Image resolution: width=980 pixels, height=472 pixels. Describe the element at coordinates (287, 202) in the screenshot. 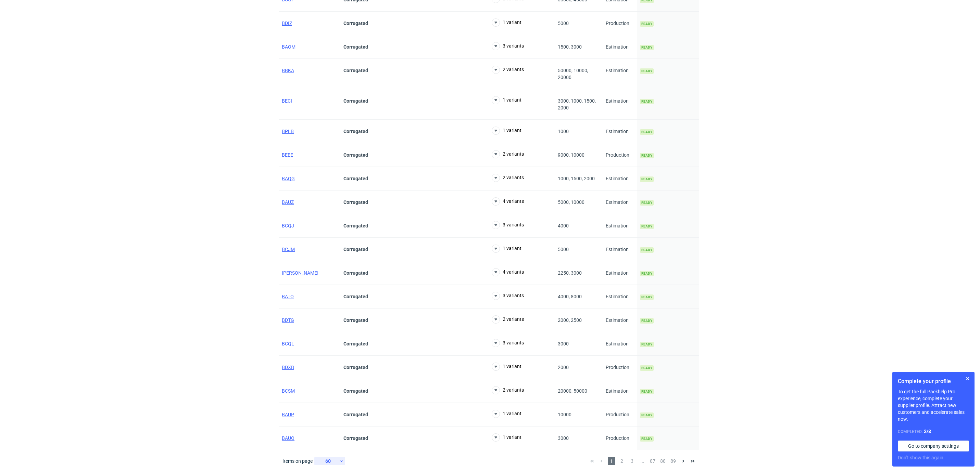

I see `span: BAUZ` at that location.